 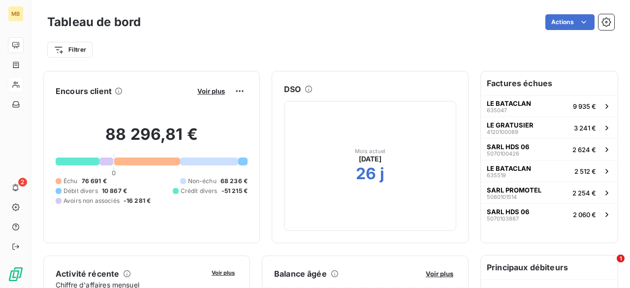 What do you see at coordinates (550, 149) in the screenshot?
I see `button: SARL HDS 0650701004262 624 €` at bounding box center [550, 149].